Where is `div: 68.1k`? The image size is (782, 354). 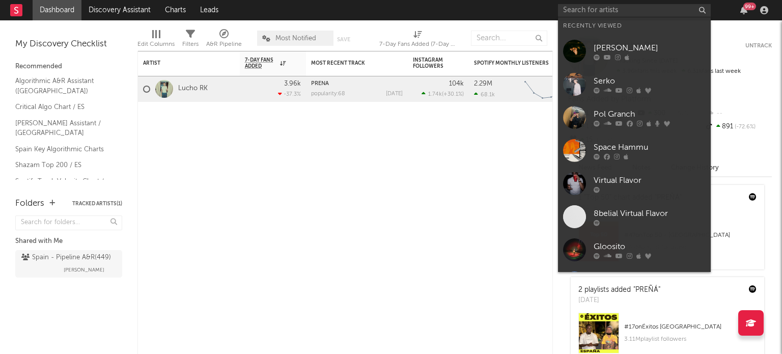
div: 68.1k is located at coordinates (484, 94).